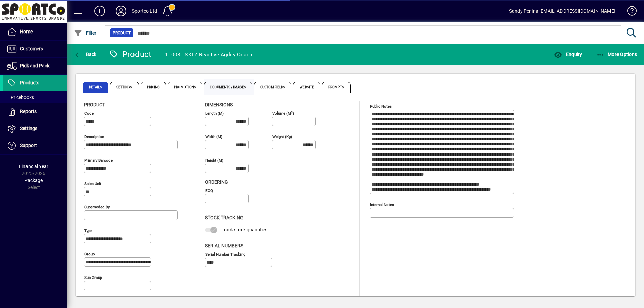 The image size is (644, 308). Describe the element at coordinates (273, 87) in the screenshot. I see `span: Custom Fields` at that location.